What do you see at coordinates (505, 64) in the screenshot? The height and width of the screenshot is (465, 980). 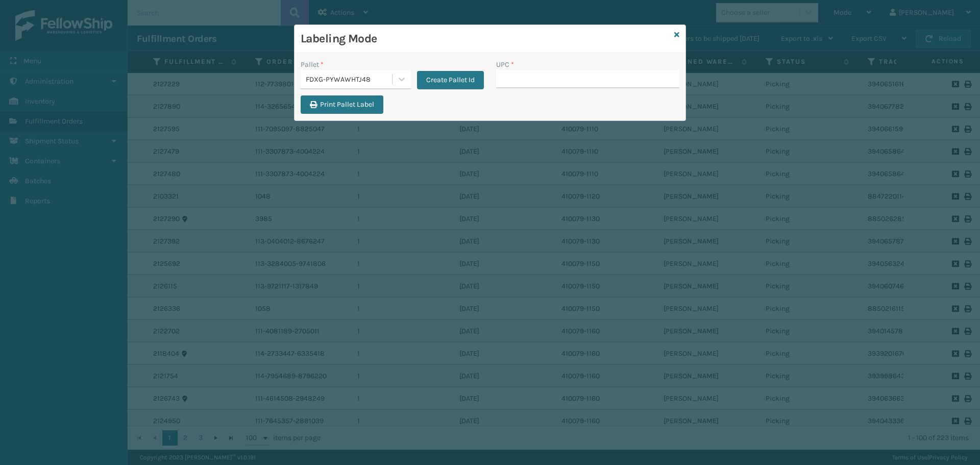 I see `label: UPC` at bounding box center [505, 64].